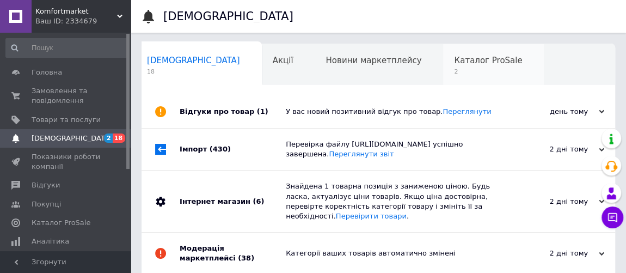  What do you see at coordinates (467, 111) in the screenshot?
I see `a: Переглянути` at bounding box center [467, 111].